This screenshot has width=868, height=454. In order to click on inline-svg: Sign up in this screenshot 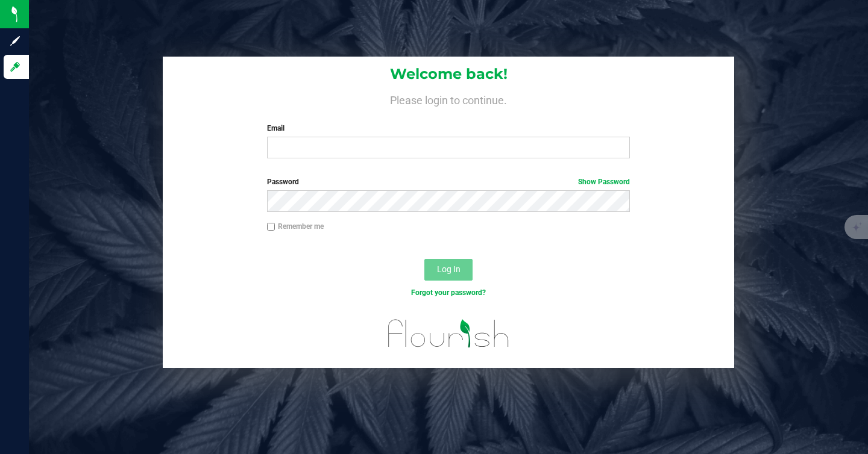, I will do `click(15, 41)`.